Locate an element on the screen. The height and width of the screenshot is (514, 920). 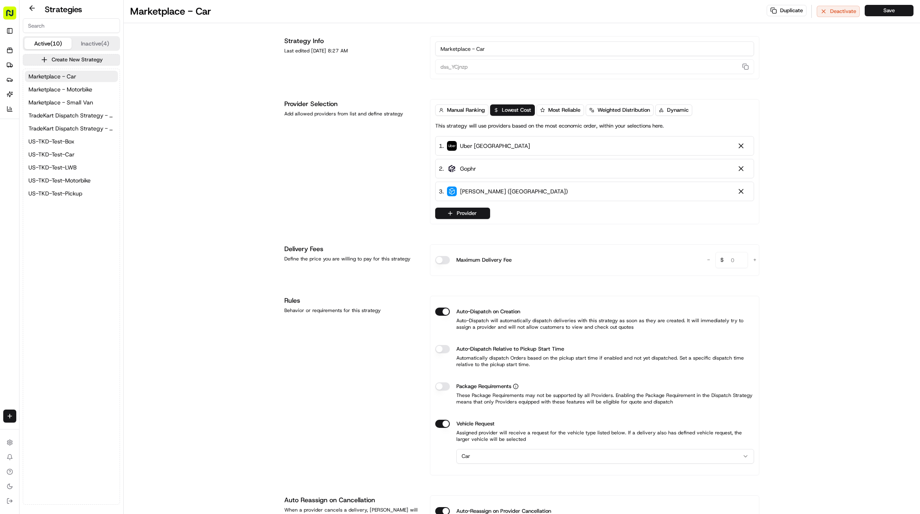
h1: Marketplace - Car is located at coordinates (170, 11).